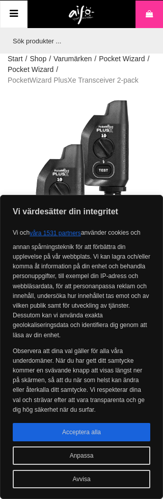 The image size is (163, 499). I want to click on input: Sök produkter ..., so click(79, 41).